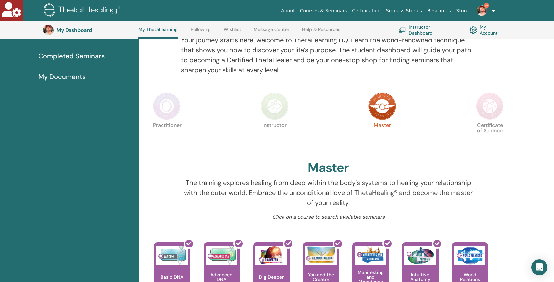 The width and height of the screenshot is (554, 282). I want to click on a: About, so click(288, 11).